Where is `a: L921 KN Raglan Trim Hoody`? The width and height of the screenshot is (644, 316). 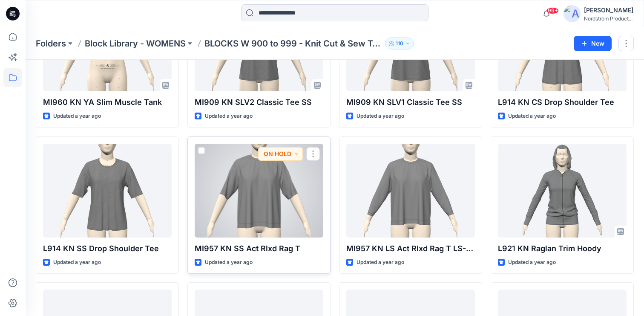 a: L921 KN Raglan Trim Hoody is located at coordinates (562, 191).